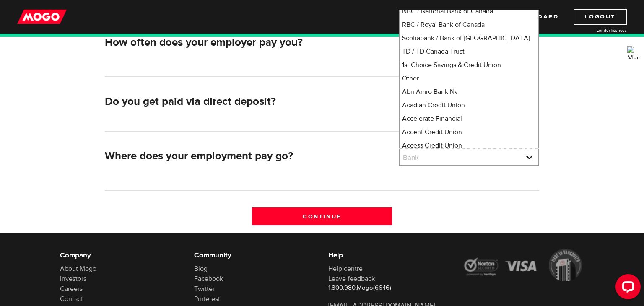 This screenshot has width=644, height=306. I want to click on a: Facebook, so click(208, 279).